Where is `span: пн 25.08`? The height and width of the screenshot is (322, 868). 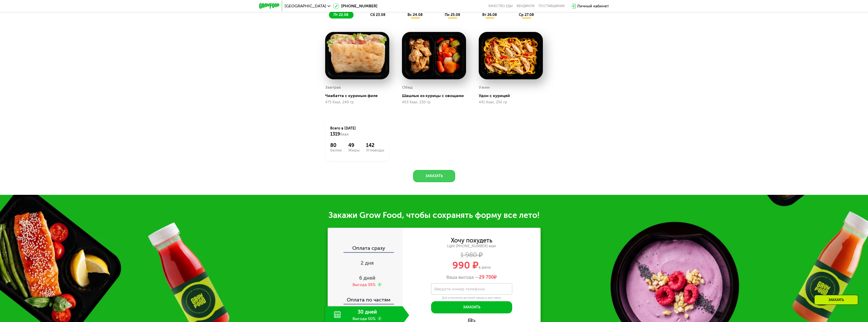
span: пн 25.08 is located at coordinates (453, 14).